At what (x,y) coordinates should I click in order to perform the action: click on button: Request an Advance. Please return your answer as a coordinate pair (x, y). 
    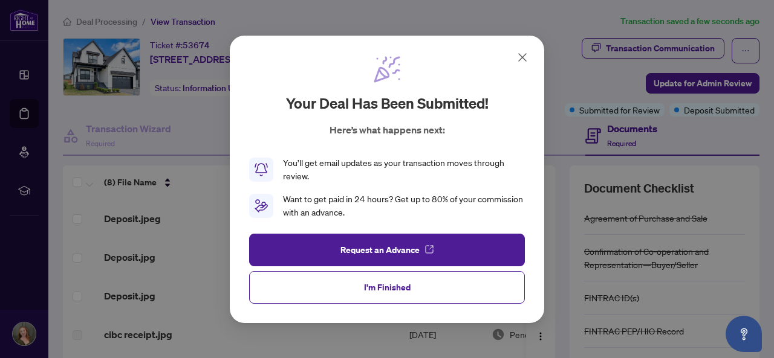
    Looking at the image, I should click on (387, 250).